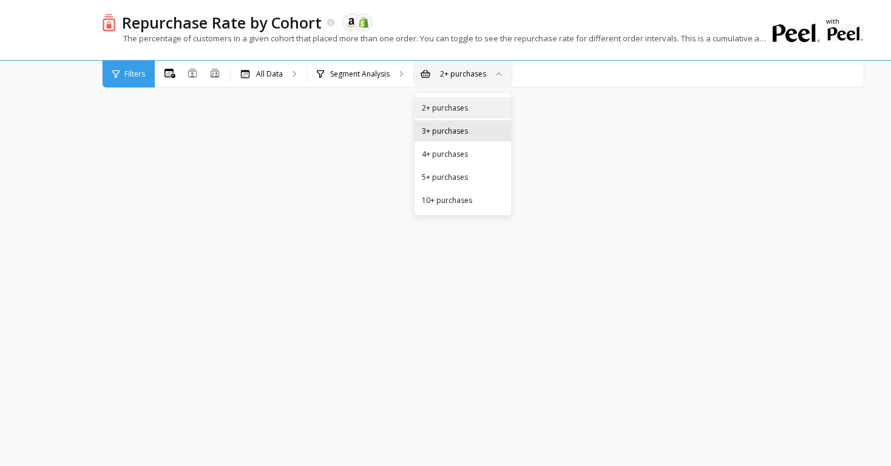 The width and height of the screenshot is (891, 466). What do you see at coordinates (845, 33) in the screenshot?
I see `img: partner logo` at bounding box center [845, 33].